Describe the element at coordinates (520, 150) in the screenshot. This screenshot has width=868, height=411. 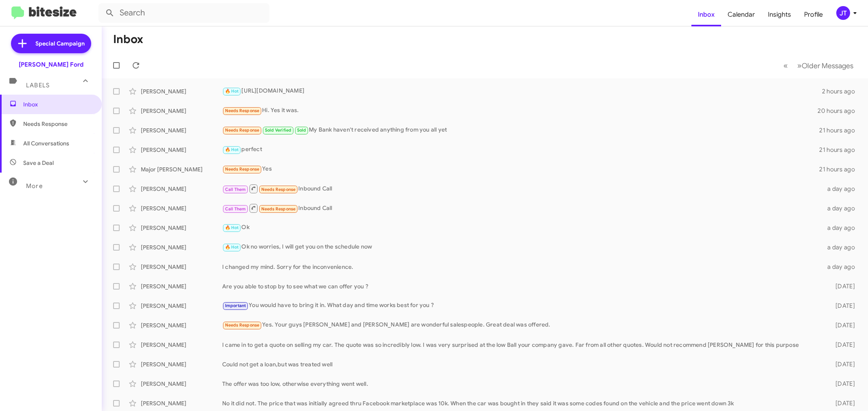
I see `div: perfect` at that location.